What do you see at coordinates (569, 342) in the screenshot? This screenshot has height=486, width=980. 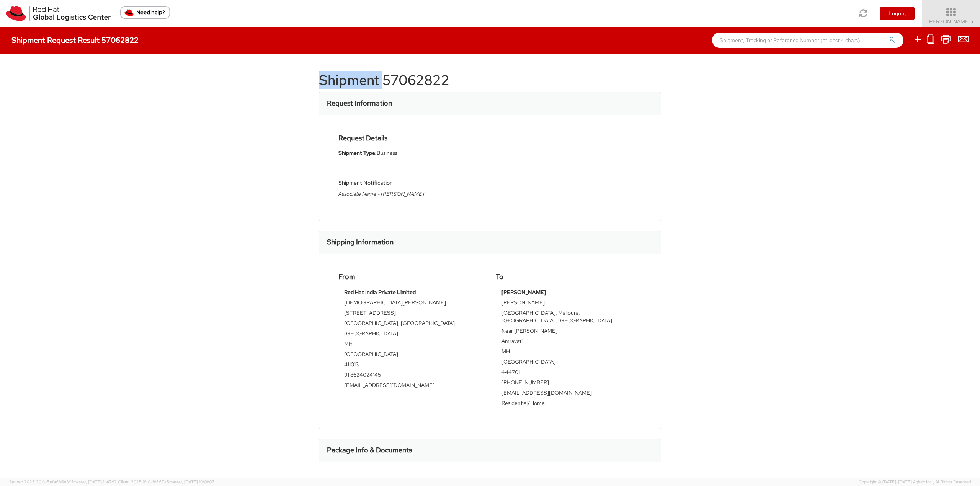 I see `td: Amravati` at bounding box center [569, 342].